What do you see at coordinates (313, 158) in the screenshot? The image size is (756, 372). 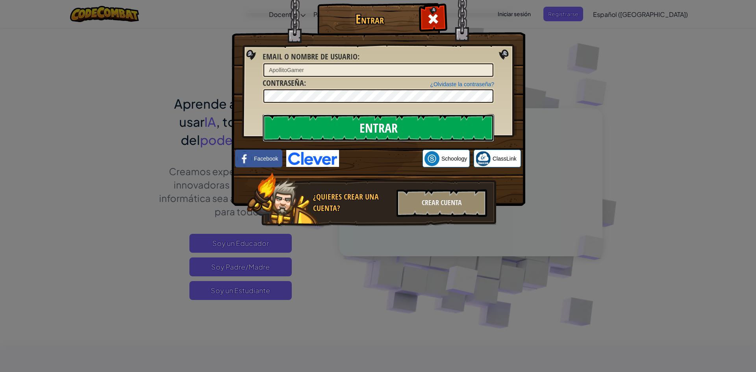 I see `img: clever-logo-blue.png` at bounding box center [313, 158].